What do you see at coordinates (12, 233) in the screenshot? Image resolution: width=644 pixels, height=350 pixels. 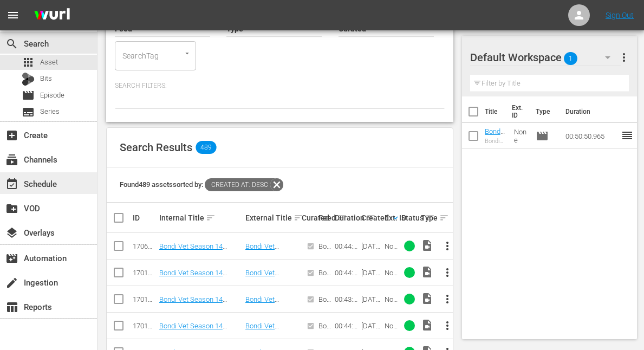 I see `span: Overlays` at bounding box center [12, 233].